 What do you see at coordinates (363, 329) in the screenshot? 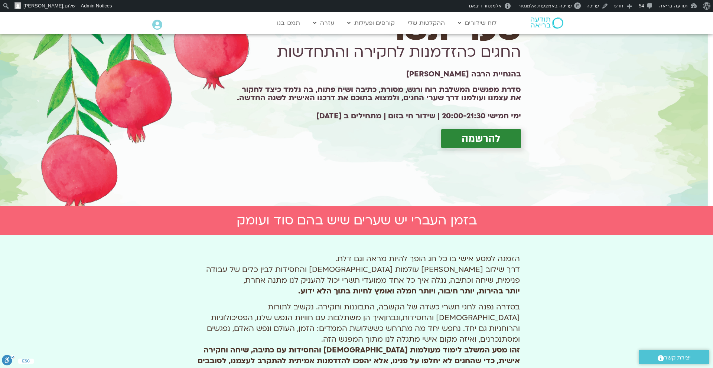
I see `span: איך הן משתלבות עם חוויות הנפש שלנו, הפסיכולוגיות והרוחניות גם יחד. נחפש יחד מה מתרחש כששלושת הממד...` at bounding box center [363, 329].